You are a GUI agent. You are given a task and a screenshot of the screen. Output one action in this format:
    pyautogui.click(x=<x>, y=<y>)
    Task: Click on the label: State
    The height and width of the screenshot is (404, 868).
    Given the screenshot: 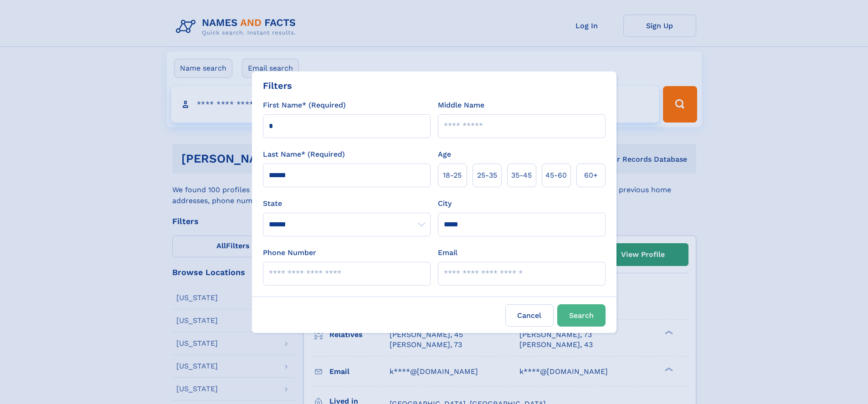 What is the action you would take?
    pyautogui.click(x=347, y=203)
    